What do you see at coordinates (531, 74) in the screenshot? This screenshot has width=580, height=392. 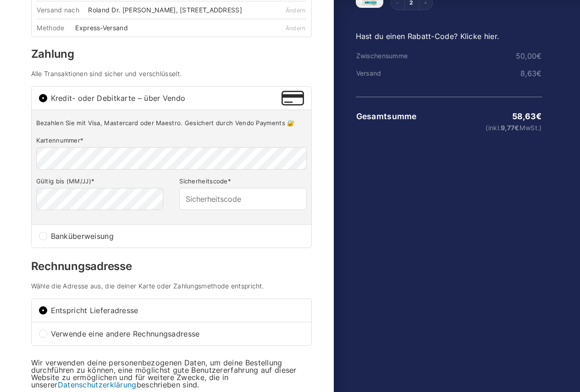 I see `bdi: 8,63` at bounding box center [531, 74].